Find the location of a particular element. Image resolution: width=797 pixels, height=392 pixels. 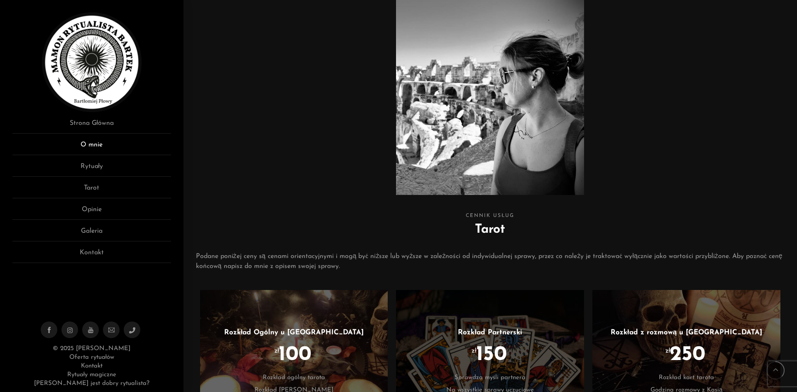

span: 100 is located at coordinates (295, 355).